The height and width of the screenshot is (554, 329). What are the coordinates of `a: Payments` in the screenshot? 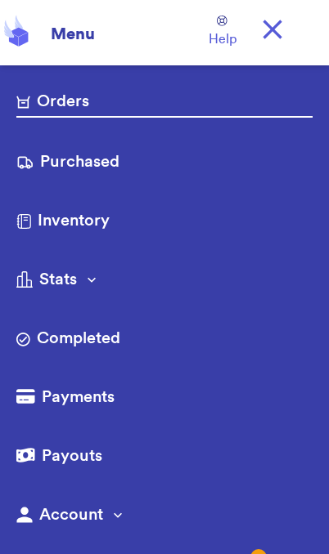 It's located at (164, 399).